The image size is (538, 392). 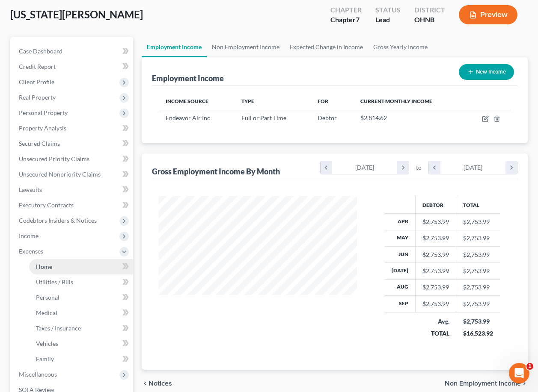 I want to click on span: Personal Property, so click(x=43, y=113).